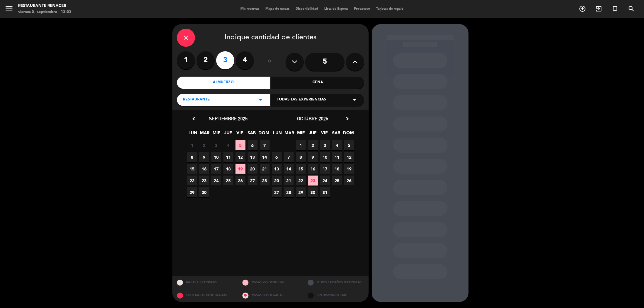  What do you see at coordinates (336, 295) in the screenshot?
I see `div: SIN DISPONIBILIDAD` at bounding box center [336, 295].